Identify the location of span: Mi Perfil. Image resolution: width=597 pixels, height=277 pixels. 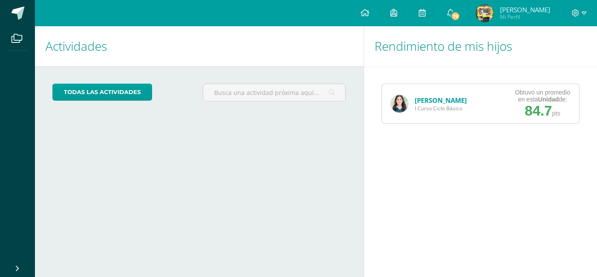
(525, 17).